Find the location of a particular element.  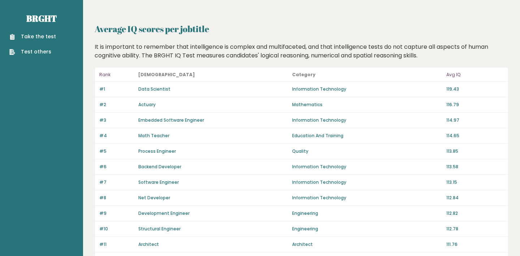

a: Net Developer is located at coordinates (154, 197).